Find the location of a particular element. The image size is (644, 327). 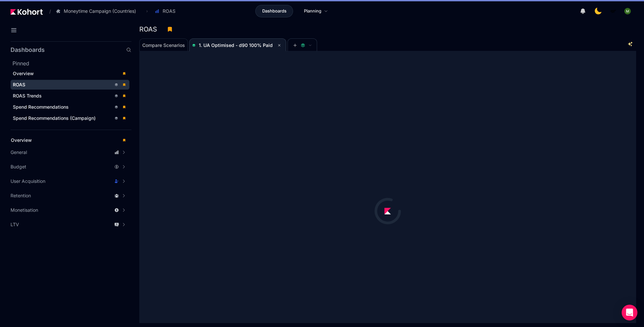

h2: Dashboards is located at coordinates (28, 50).